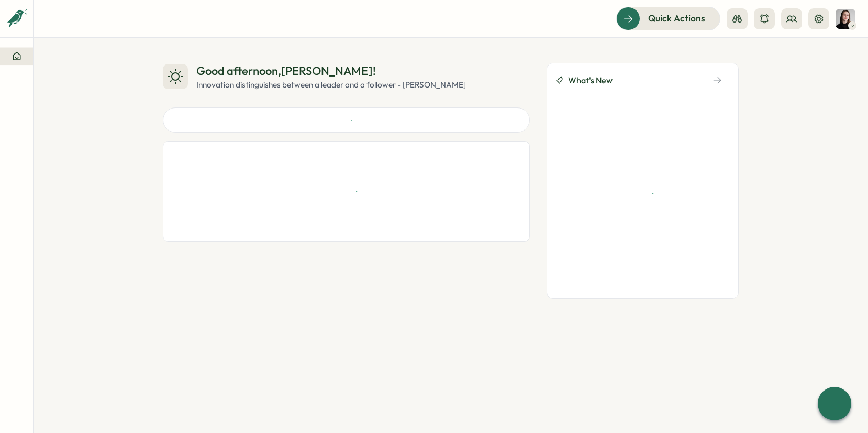 Image resolution: width=868 pixels, height=433 pixels. Describe the element at coordinates (590, 81) in the screenshot. I see `span: What's New` at that location.